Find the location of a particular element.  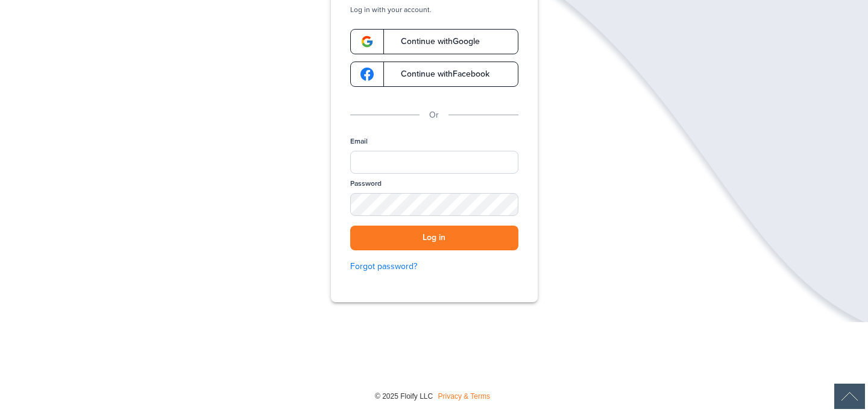

span: Continue with Facebook is located at coordinates (439, 74).